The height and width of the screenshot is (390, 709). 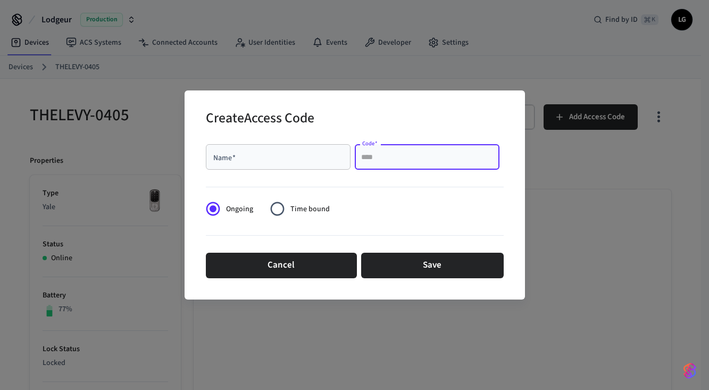 What do you see at coordinates (240, 209) in the screenshot?
I see `span: Ongoing` at bounding box center [240, 209].